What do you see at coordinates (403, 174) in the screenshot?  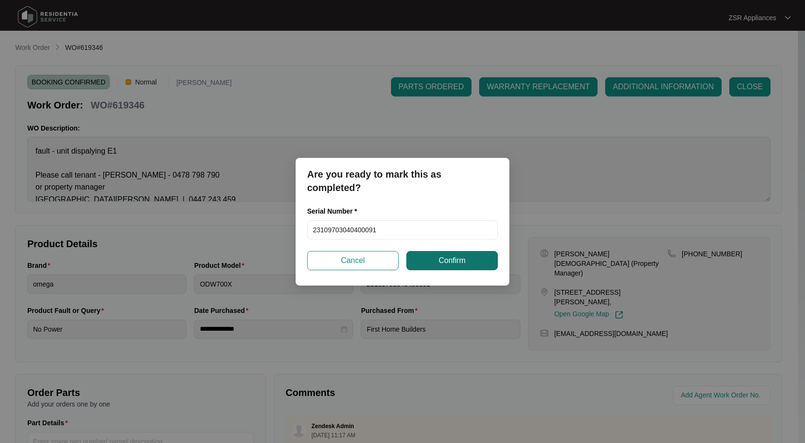 I see `p: Are you ready to mark this as` at bounding box center [403, 174].